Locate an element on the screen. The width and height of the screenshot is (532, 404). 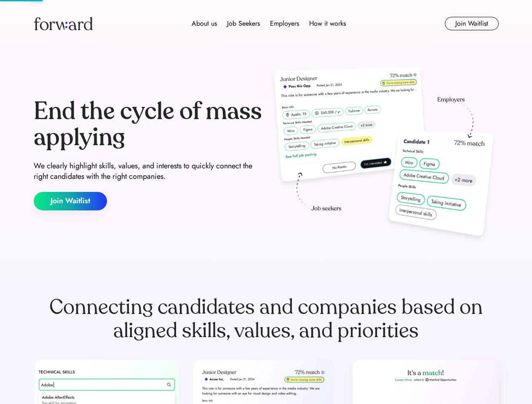
img: Forward logo is located at coordinates (63, 24).